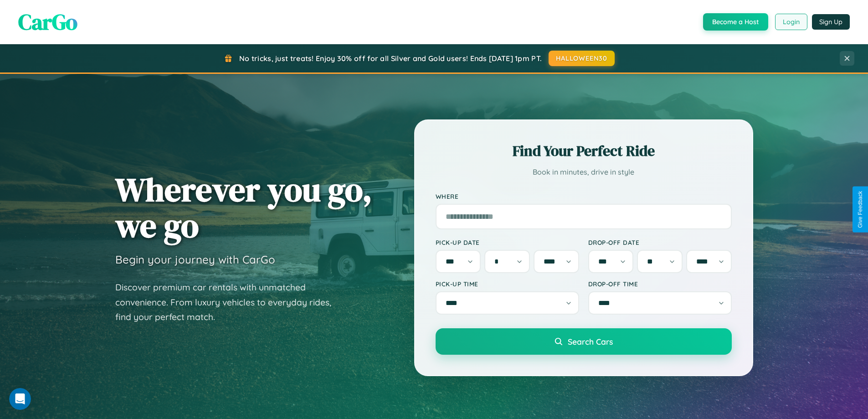  What do you see at coordinates (584, 341) in the screenshot?
I see `button: Search Cars` at bounding box center [584, 341].